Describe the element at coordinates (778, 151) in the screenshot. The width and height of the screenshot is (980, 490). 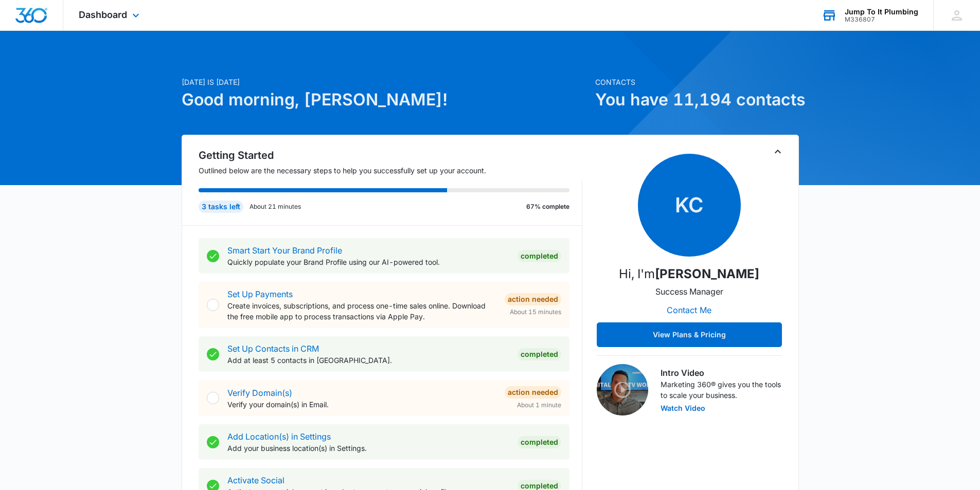
I see `button: Toggle Collapse` at that location.